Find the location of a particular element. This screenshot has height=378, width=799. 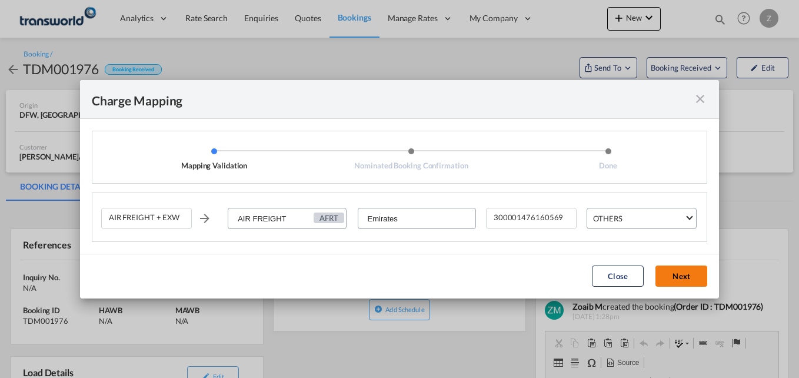

input: Select Service Provider is located at coordinates (417, 219).